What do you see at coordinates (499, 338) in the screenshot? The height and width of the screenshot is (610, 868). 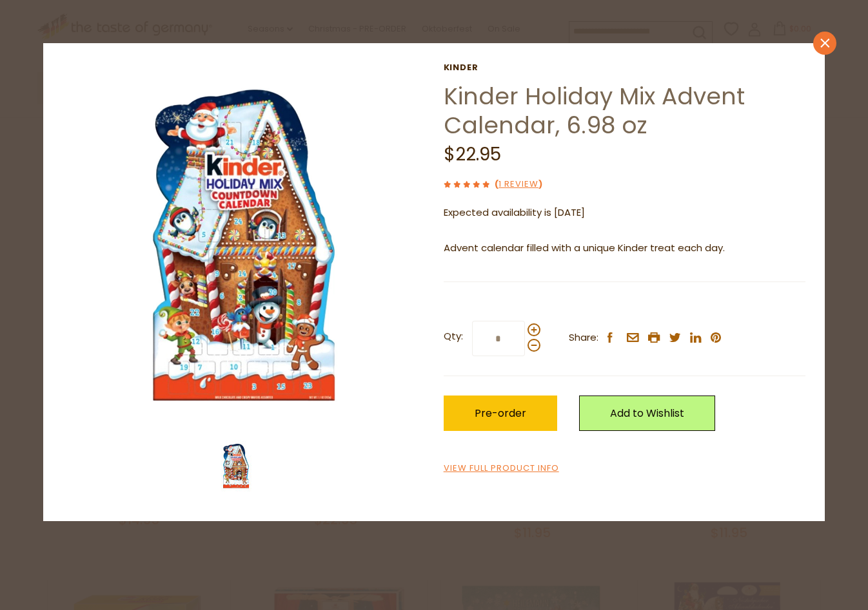 I see `input: Qty:` at bounding box center [499, 338].